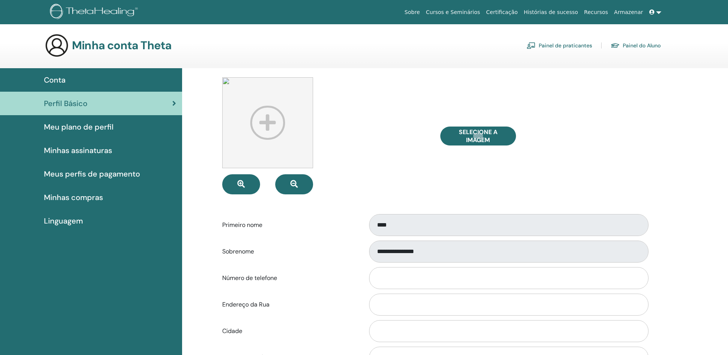 The image size is (728, 355). Describe the element at coordinates (122, 45) in the screenshot. I see `h3: Minha conta Theta` at that location.